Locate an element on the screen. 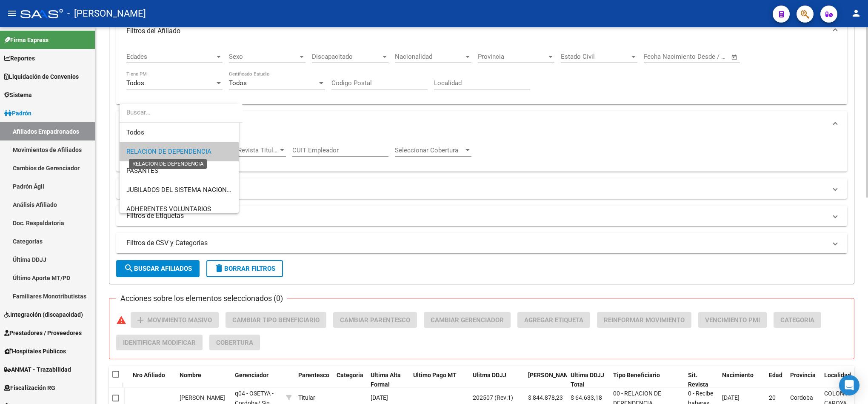  span: Todos is located at coordinates (179, 132).